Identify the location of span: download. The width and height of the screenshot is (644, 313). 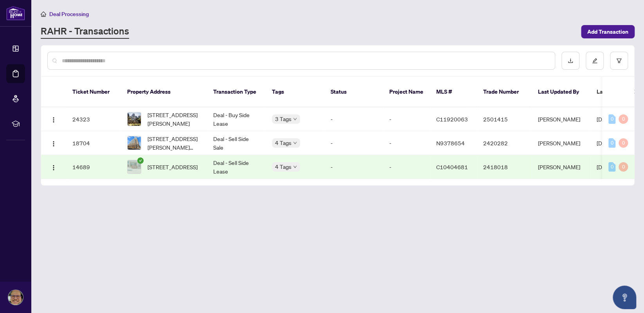
(570, 61).